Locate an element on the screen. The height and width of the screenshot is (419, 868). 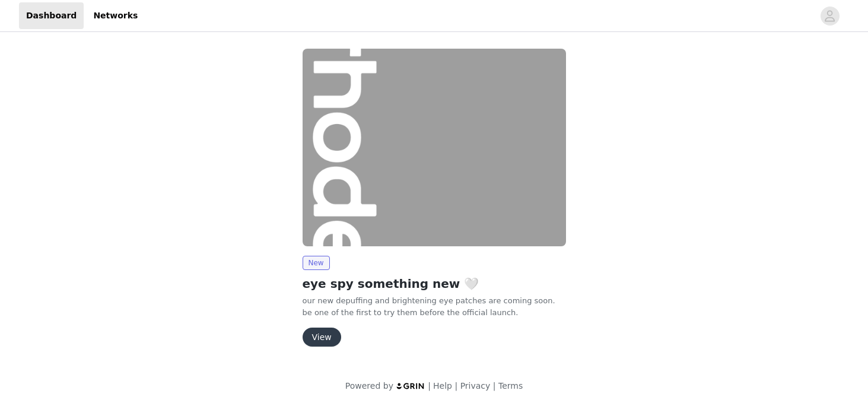
a: View is located at coordinates (322, 337).